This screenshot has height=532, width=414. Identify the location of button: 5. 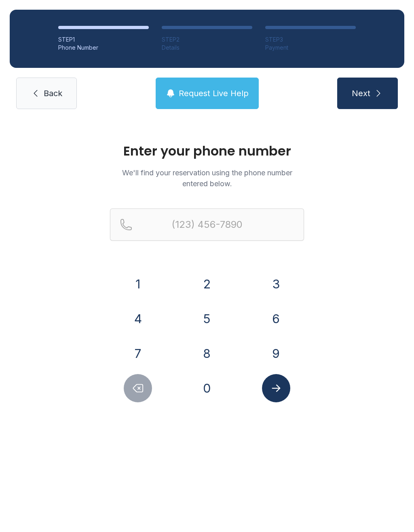
(207, 318).